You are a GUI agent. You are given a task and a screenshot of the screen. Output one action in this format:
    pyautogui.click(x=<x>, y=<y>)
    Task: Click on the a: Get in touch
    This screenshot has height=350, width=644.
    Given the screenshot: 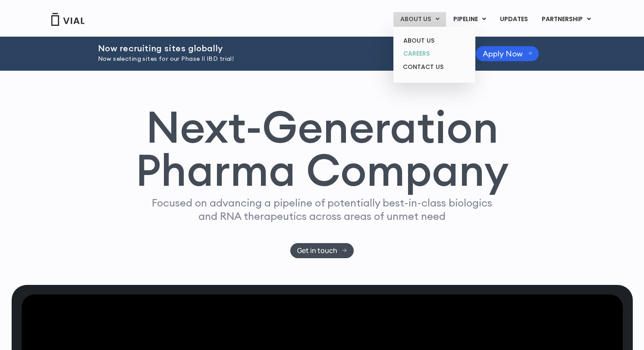 What is the action you would take?
    pyautogui.click(x=322, y=250)
    